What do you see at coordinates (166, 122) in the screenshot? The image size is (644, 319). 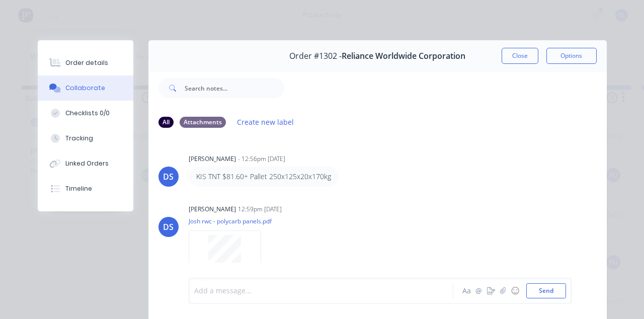 I see `div: All` at bounding box center [166, 122].